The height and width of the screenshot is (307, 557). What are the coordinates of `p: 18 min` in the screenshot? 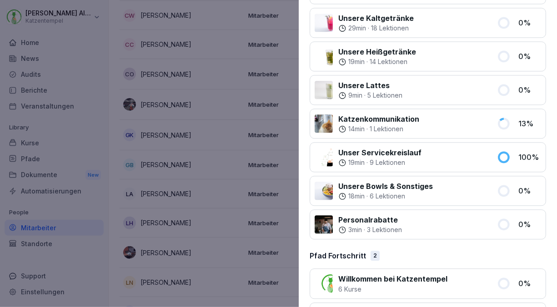 It's located at (356, 196).